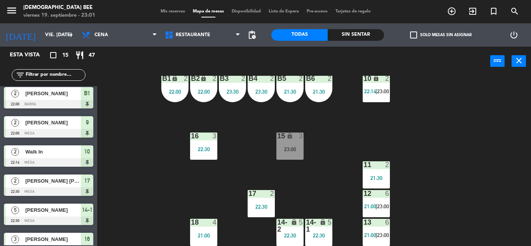 The width and height of the screenshot is (531, 246). Describe the element at coordinates (364, 165) in the screenshot. I see `div: 11` at that location.